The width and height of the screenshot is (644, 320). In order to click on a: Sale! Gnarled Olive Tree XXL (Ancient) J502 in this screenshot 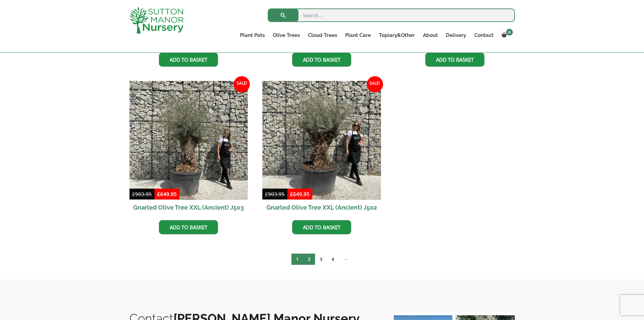, I will do `click(321, 148)`.